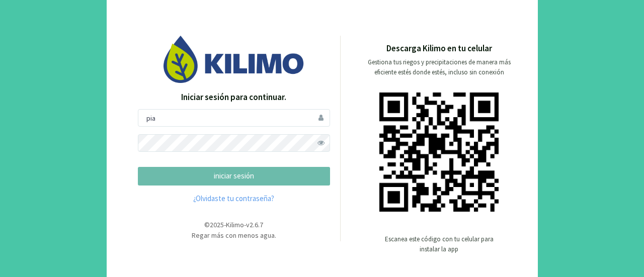 This screenshot has height=277, width=644. What do you see at coordinates (217, 225) in the screenshot?
I see `span: 2025` at bounding box center [217, 225].